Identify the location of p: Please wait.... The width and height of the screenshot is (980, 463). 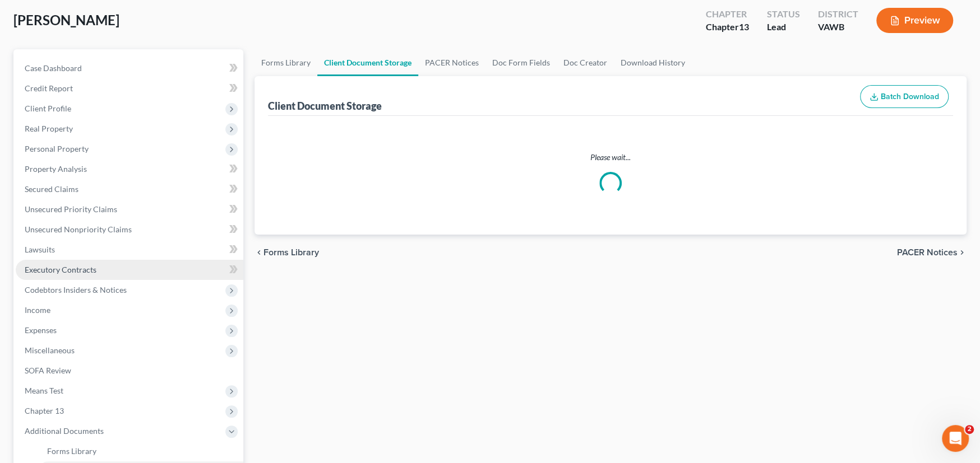
(611, 157).